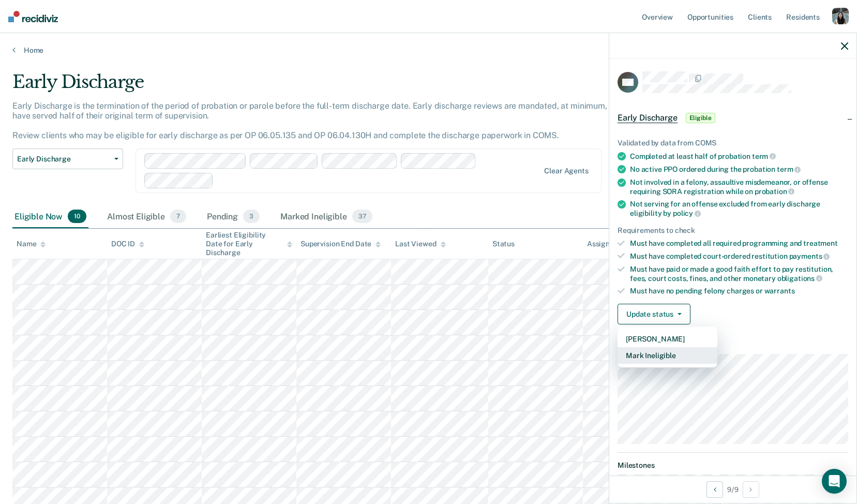 This screenshot has width=857, height=504. Describe the element at coordinates (648, 118) in the screenshot. I see `span: Early Discharge` at that location.